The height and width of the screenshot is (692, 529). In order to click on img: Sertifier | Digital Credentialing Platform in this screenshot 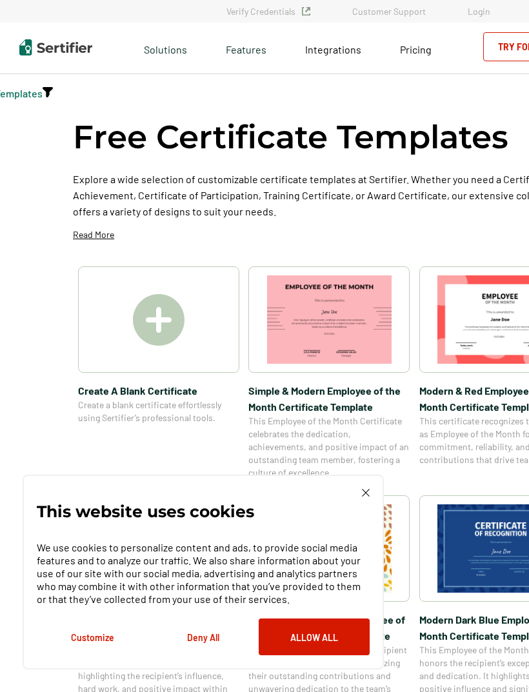, I will do `click(55, 47)`.